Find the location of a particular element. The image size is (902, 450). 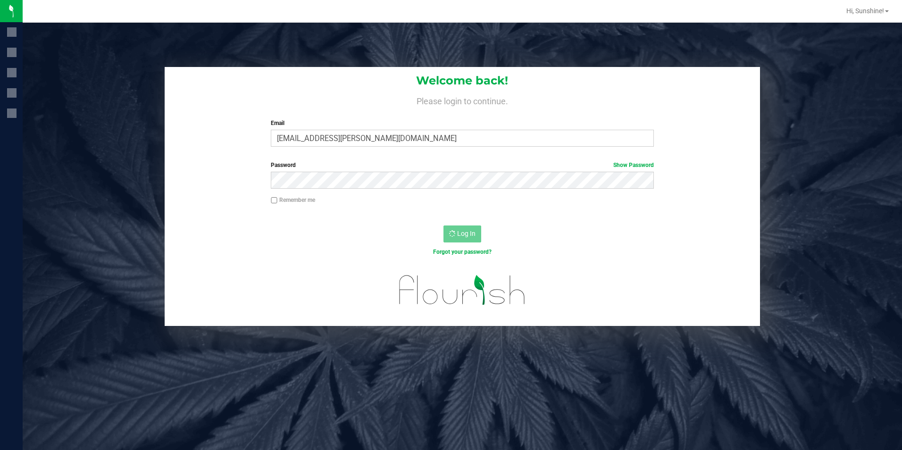

a: Forgot your password? is located at coordinates (462, 252).